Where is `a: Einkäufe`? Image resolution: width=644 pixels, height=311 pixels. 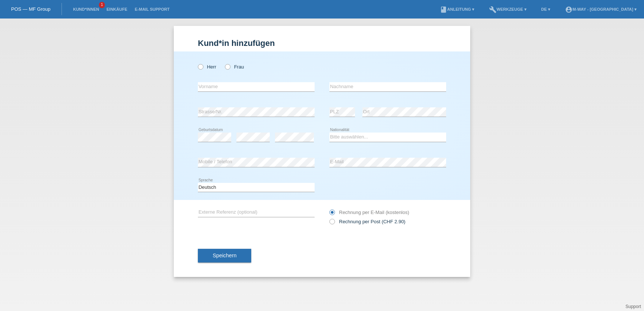 a: Einkäufe is located at coordinates (117, 9).